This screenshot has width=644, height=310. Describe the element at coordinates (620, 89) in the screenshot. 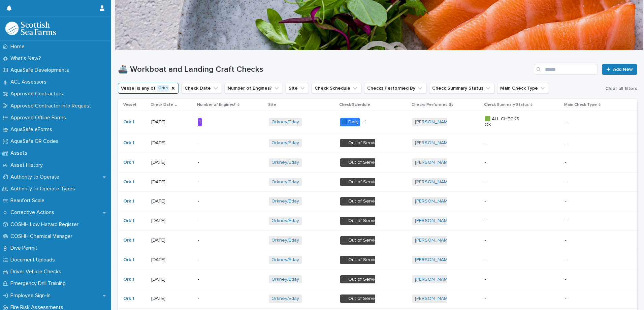

I see `button: Clear all filters` at that location.